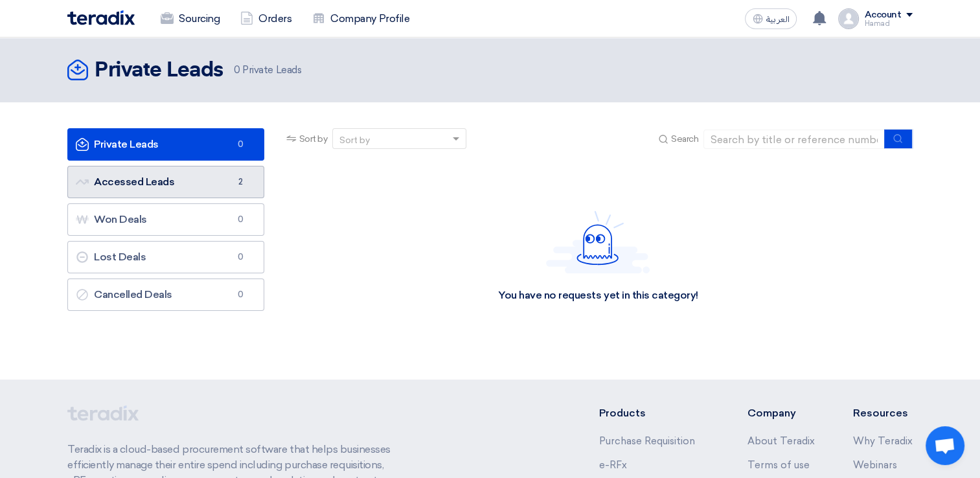  I want to click on a: Purchase Requisition, so click(647, 441).